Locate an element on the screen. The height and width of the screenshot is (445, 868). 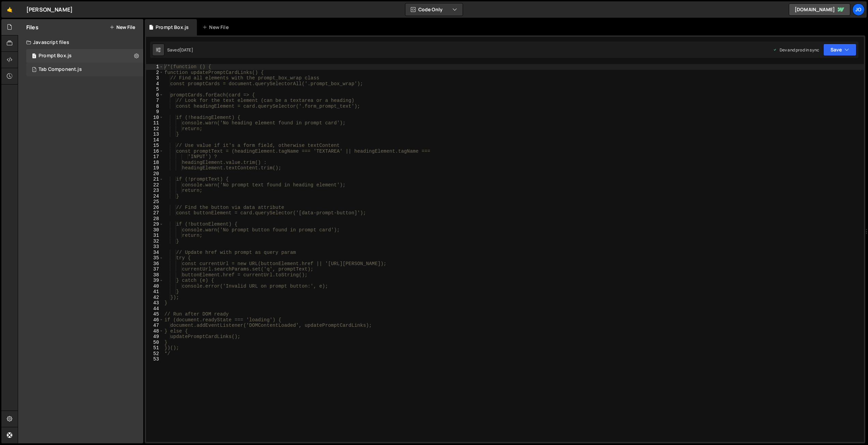
div: 45 is located at coordinates (154, 314).